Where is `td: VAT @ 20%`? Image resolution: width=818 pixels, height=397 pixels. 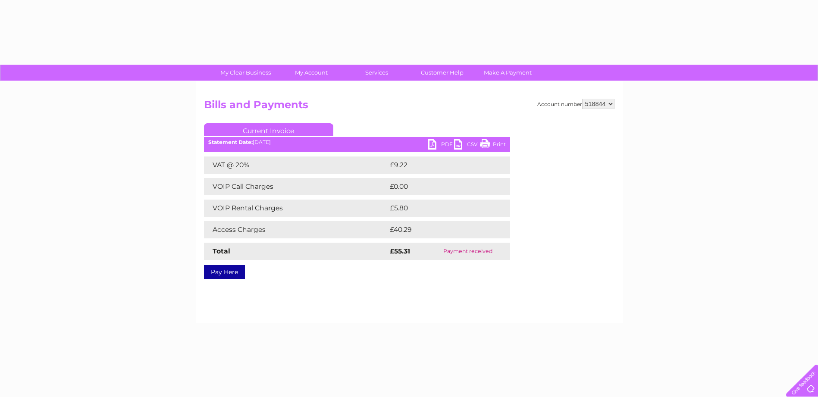 td: VAT @ 20% is located at coordinates (296, 165).